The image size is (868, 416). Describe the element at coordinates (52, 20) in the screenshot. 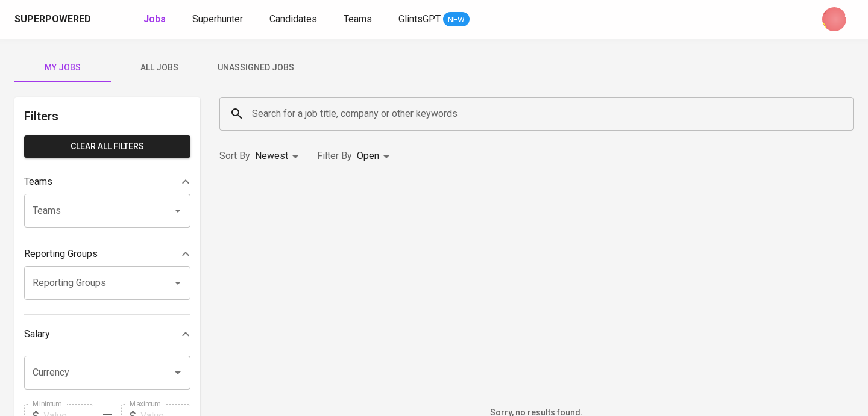

I see `div: Superpowered` at that location.